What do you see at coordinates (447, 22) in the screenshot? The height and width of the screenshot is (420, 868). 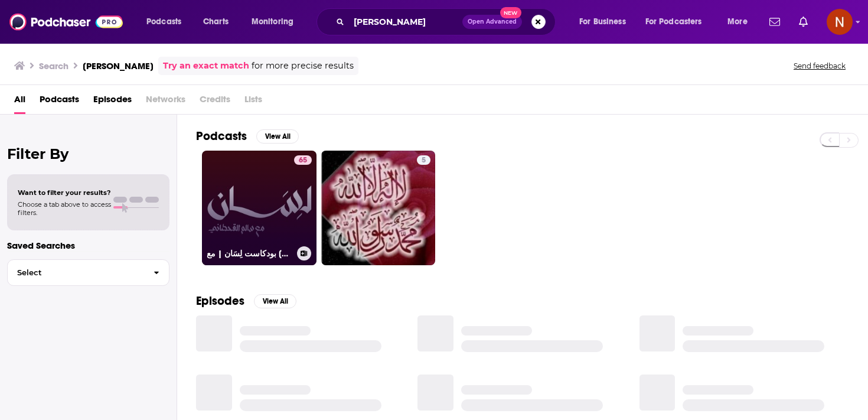 I see `div: Search podcasts, credits, & more...` at bounding box center [447, 22].